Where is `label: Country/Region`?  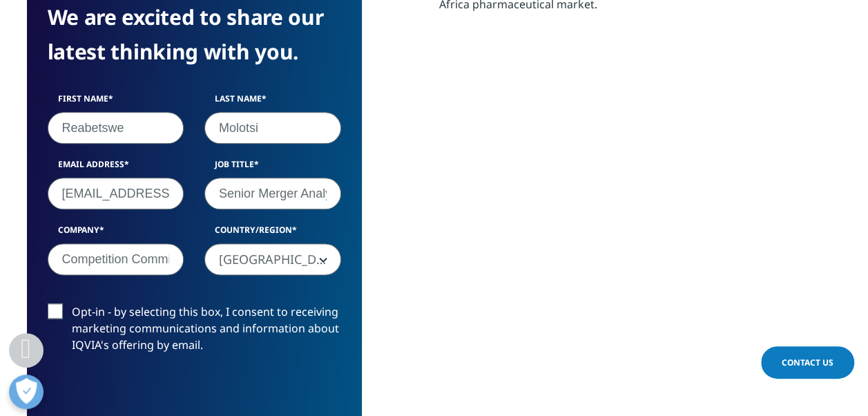
label: Country/Region is located at coordinates (272, 233).